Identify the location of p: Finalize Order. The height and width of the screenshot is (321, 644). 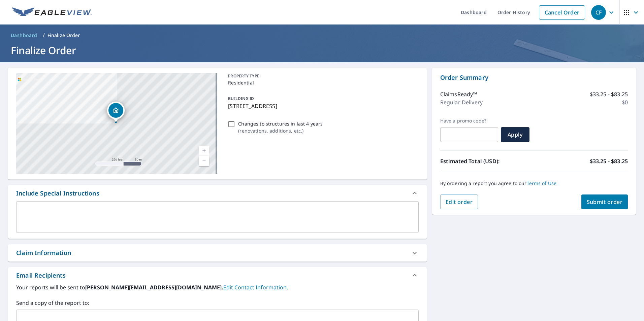
(64, 35).